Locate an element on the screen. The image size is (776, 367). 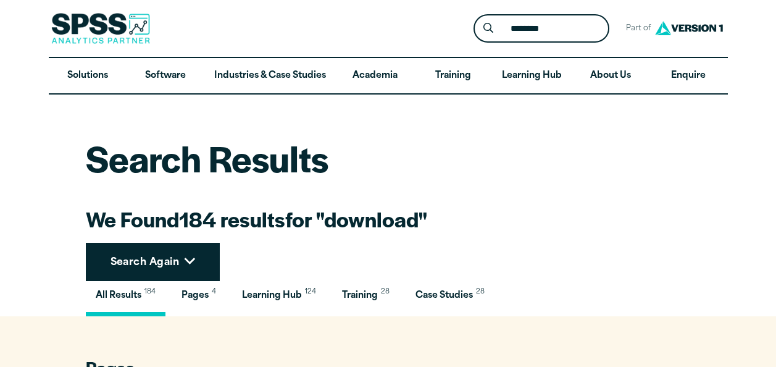
span: Case Studies is located at coordinates (444, 295).